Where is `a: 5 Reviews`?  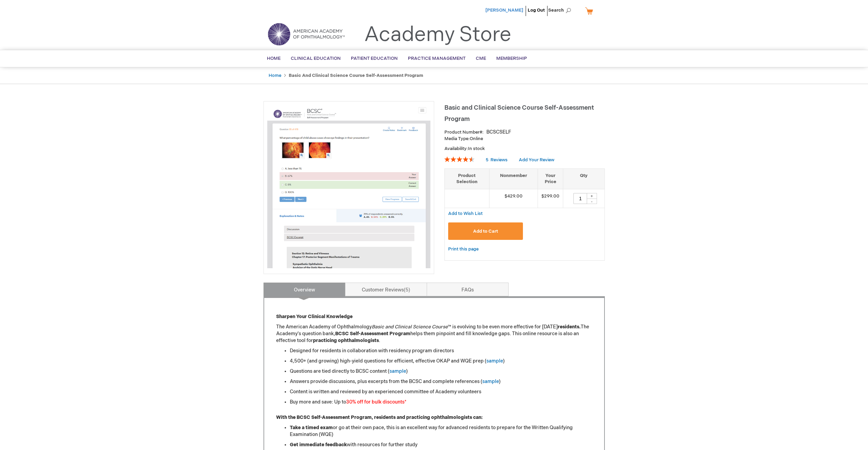 a: 5 Reviews is located at coordinates (497, 160).